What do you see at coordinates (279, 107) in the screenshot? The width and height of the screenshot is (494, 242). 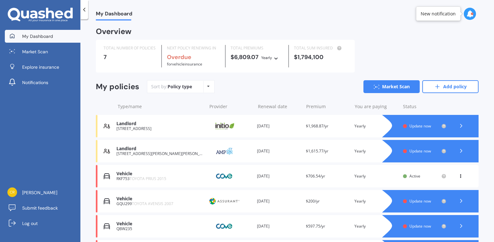 I see `div: Renewal date` at bounding box center [279, 107].